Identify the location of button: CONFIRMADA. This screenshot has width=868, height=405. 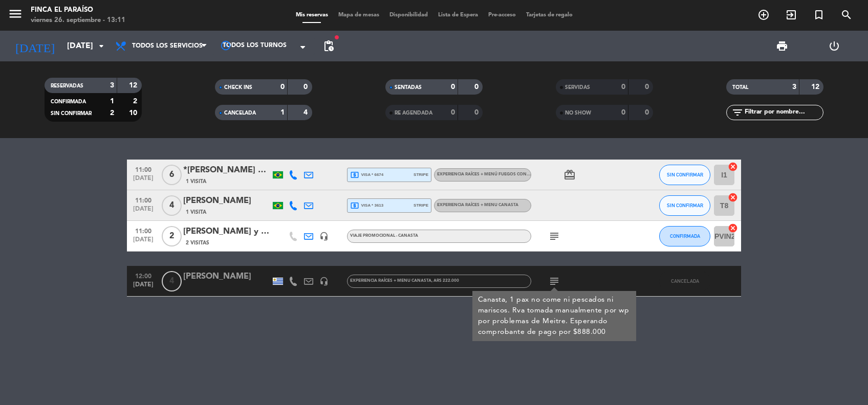
(685, 236).